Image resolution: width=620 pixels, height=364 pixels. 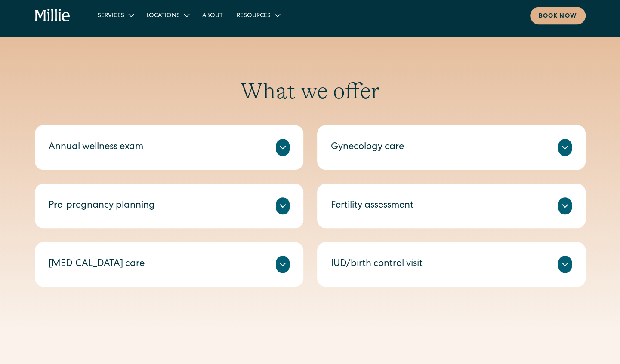 What do you see at coordinates (310, 91) in the screenshot?
I see `h2: What we offer` at bounding box center [310, 91].